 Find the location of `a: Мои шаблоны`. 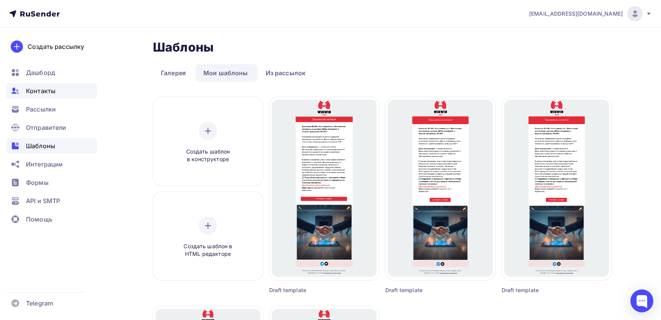

a: Мои шаблоны is located at coordinates (226, 73).